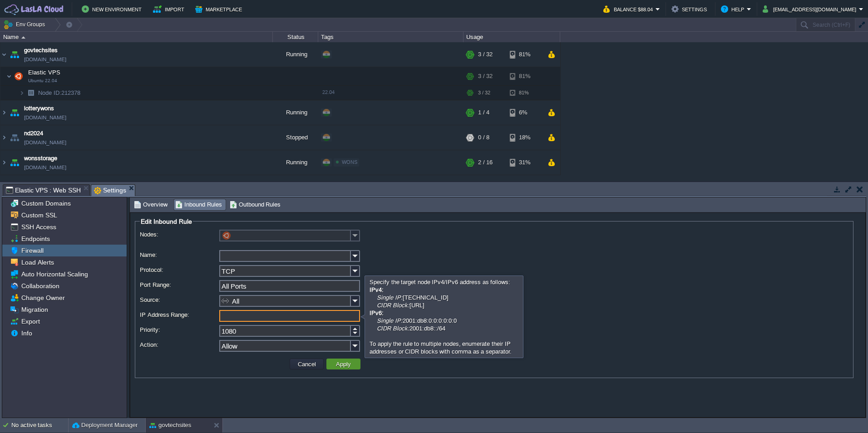  Describe the element at coordinates (524, 163) in the screenshot. I see `div: 31%` at that location.